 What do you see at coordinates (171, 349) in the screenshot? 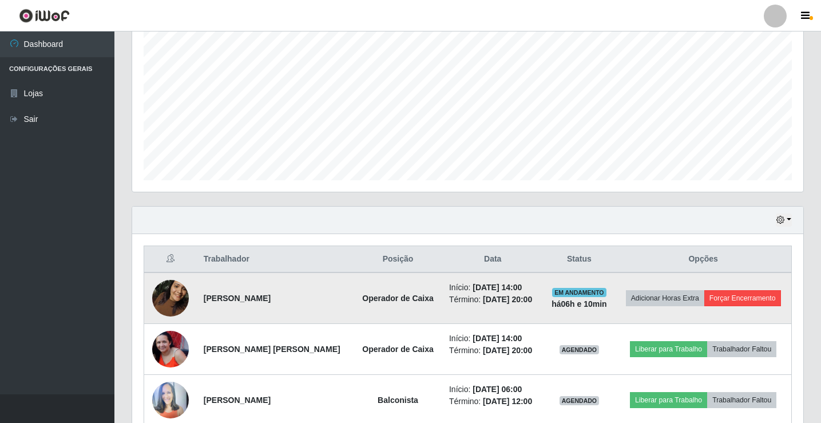
I see `img: 1743338839822.jpeg` at bounding box center [171, 349].